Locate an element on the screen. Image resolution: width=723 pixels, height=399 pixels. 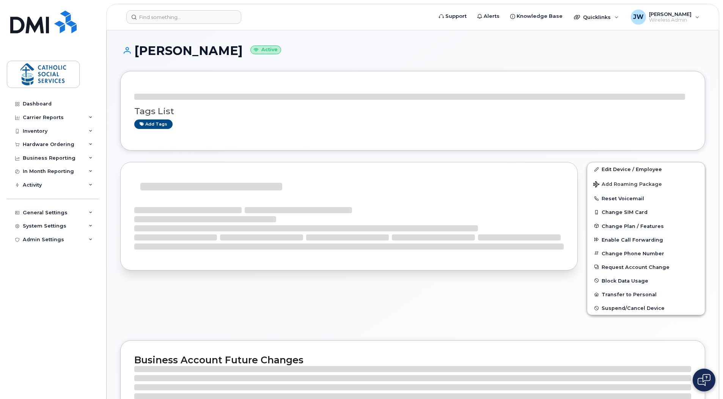
button: Block Data Usage is located at coordinates (646, 281).